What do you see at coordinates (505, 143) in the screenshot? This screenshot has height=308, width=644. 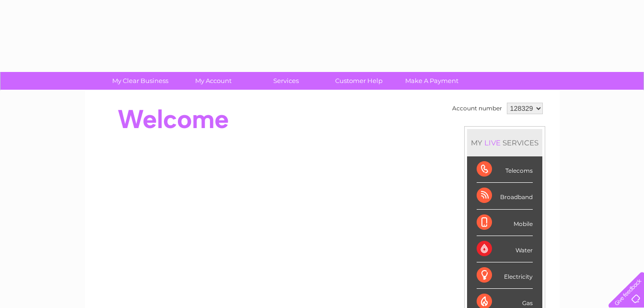 I see `div: MY SERVICES` at bounding box center [505, 143].